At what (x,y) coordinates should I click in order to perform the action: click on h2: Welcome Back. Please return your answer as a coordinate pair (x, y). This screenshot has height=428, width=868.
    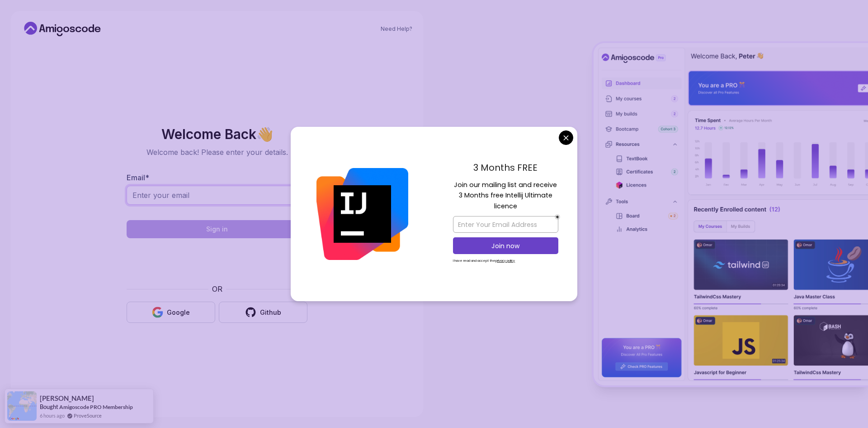
    Looking at the image, I should click on (217, 134).